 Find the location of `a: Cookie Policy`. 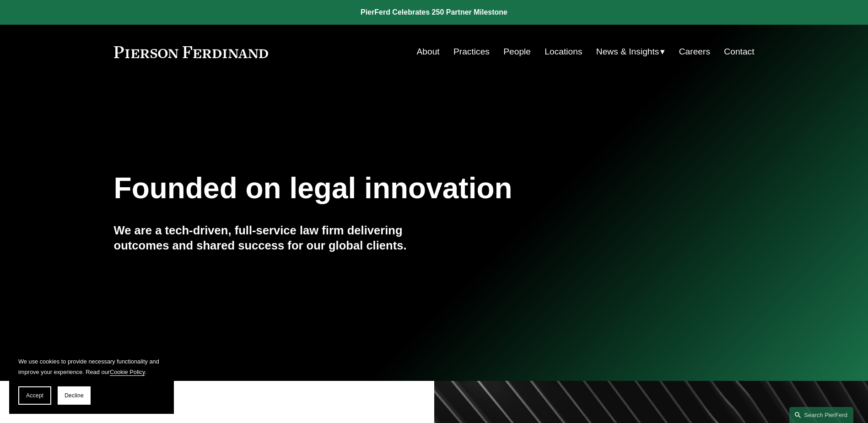

a: Cookie Policy is located at coordinates (128, 372).